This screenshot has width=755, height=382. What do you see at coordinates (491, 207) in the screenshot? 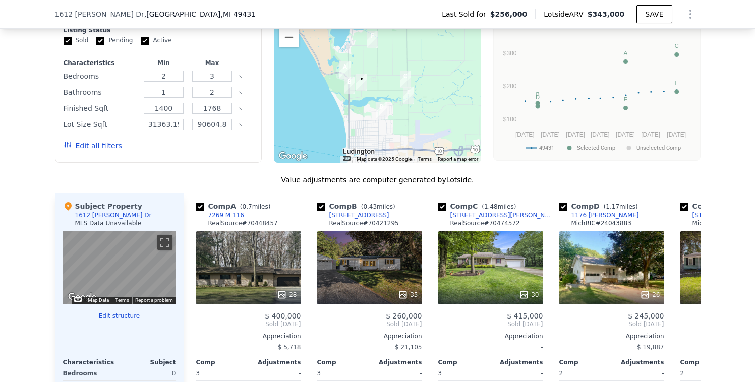
I see `span: 1.48` at bounding box center [491, 207].